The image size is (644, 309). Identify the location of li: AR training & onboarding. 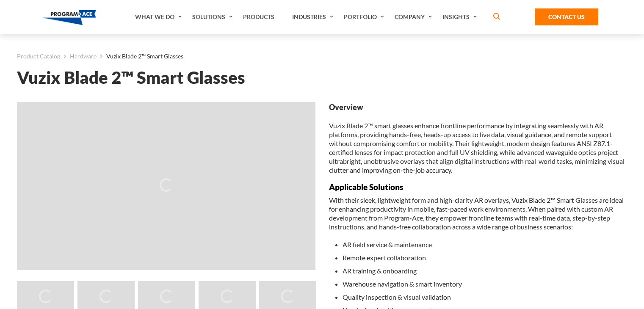
(485, 270).